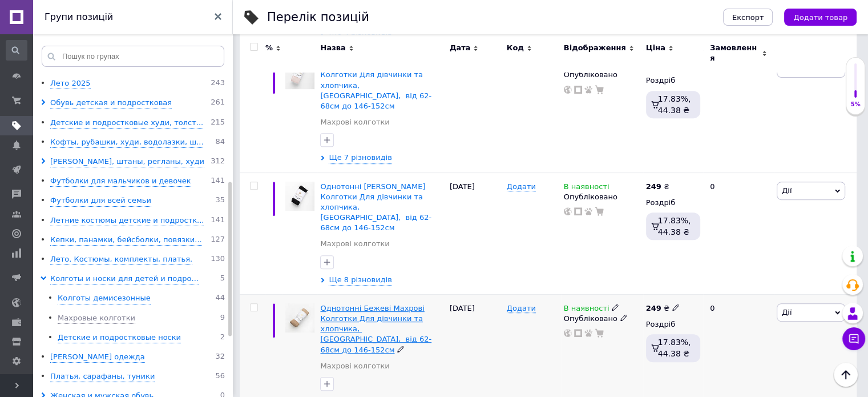  Describe the element at coordinates (119, 338) in the screenshot. I see `div: Детские и подростковые носки` at that location.